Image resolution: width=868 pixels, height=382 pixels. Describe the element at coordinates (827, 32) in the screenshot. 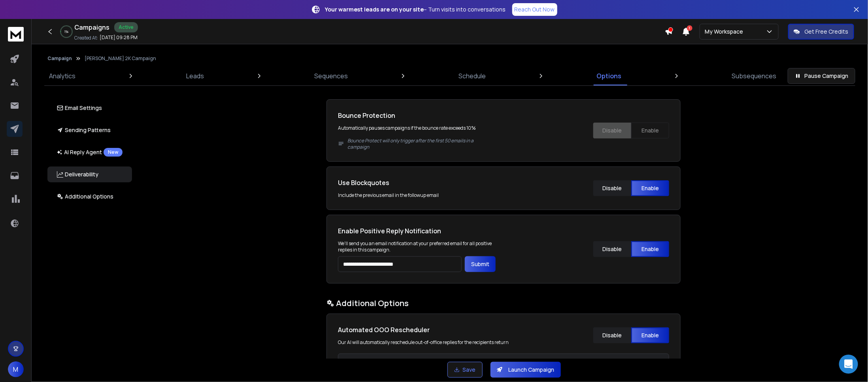

I see `p: Get Free Credits` at that location.